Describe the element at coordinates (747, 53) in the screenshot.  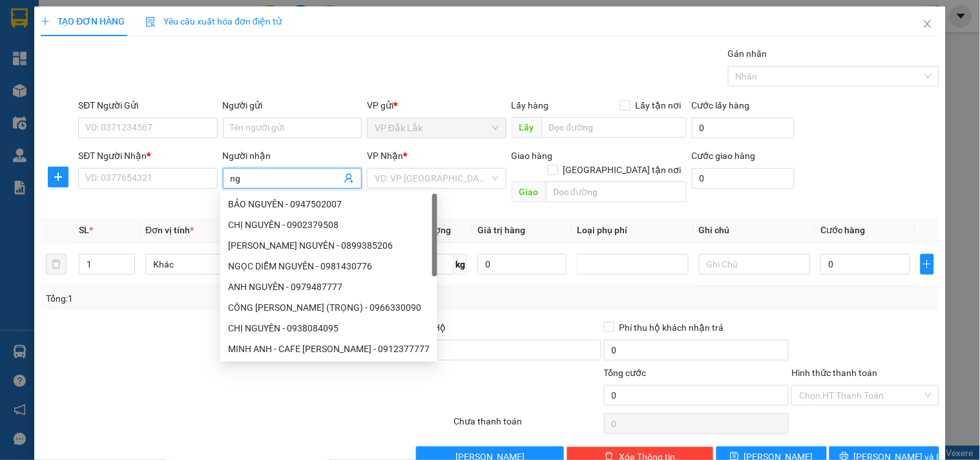
I see `label: Gán nhãn` at that location.